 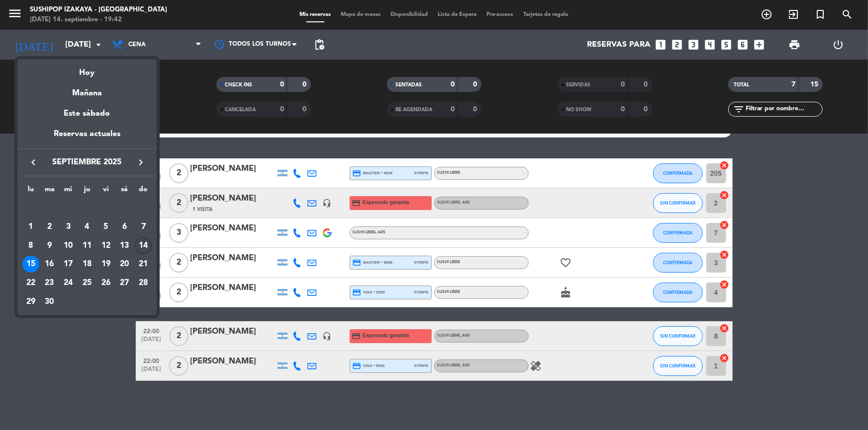 I want to click on td: 5 de septiembre de 2025, so click(x=106, y=227).